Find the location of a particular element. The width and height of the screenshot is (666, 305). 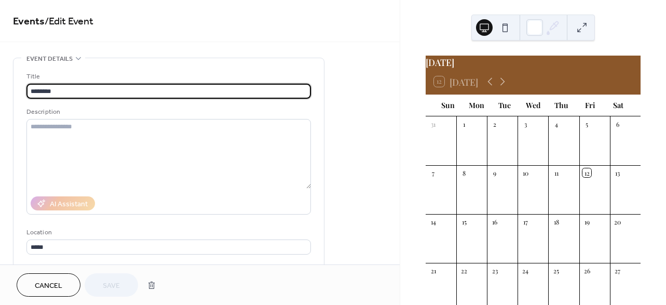

div: Sat is located at coordinates (618, 105).